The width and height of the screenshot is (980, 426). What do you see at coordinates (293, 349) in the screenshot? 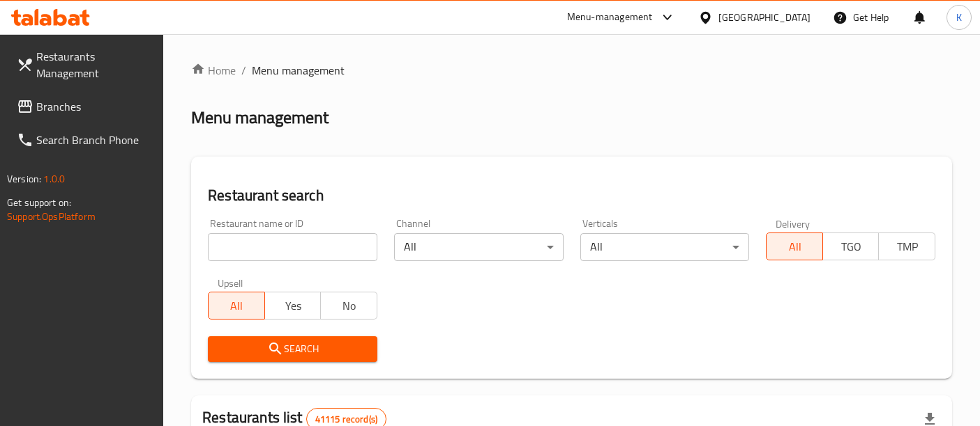
I see `button: Search` at bounding box center [293, 349].